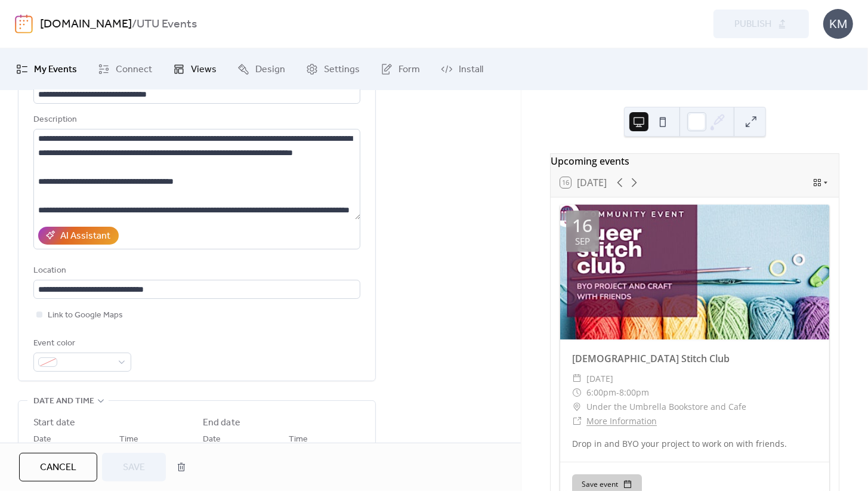 The height and width of the screenshot is (491, 868). Describe the element at coordinates (222, 423) in the screenshot. I see `div: End date` at that location.